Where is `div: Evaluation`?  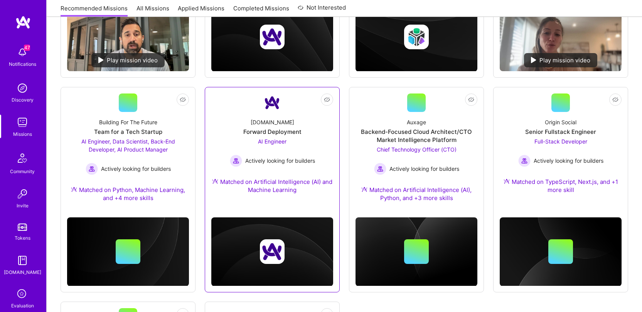
div: Evaluation is located at coordinates (22, 306).